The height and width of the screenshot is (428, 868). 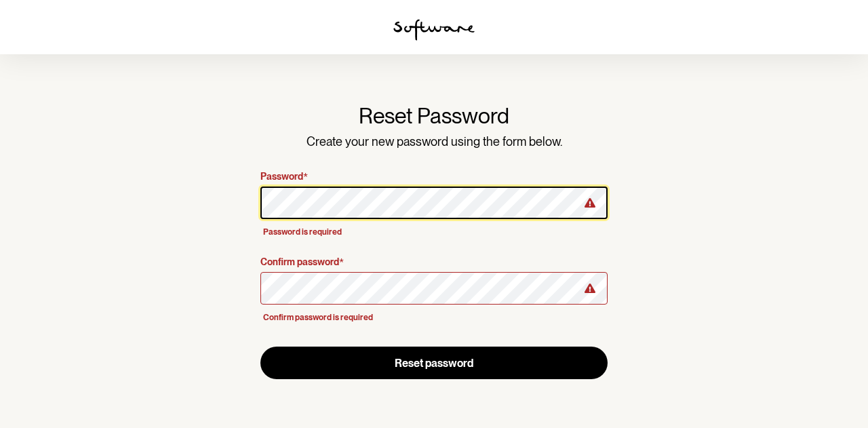 I want to click on span: Confirm password is required, so click(x=318, y=318).